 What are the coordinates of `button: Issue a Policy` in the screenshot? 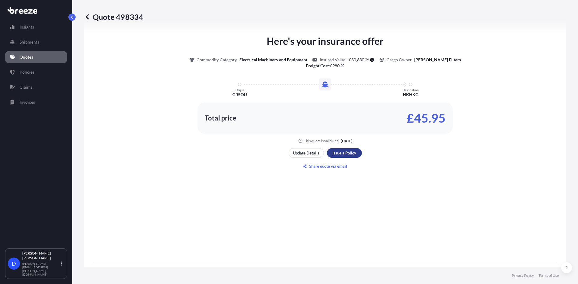 It's located at (344, 153).